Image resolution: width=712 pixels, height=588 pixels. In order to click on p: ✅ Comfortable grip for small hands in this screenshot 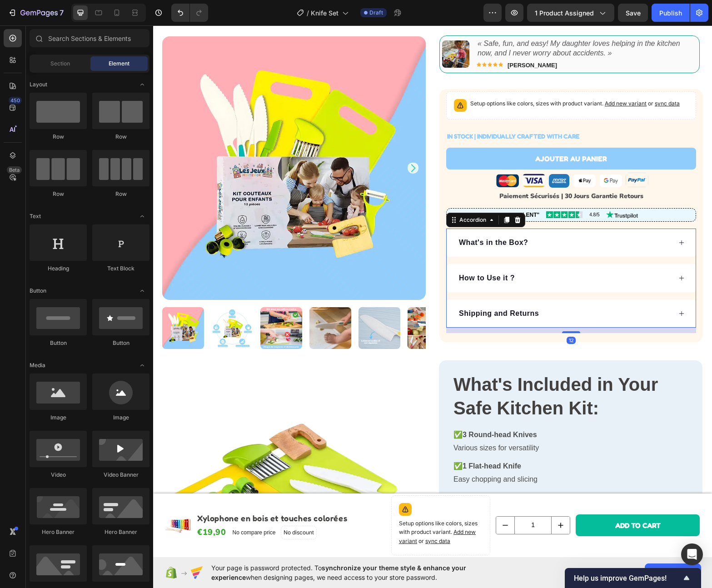, I will do `click(418, 480)`.